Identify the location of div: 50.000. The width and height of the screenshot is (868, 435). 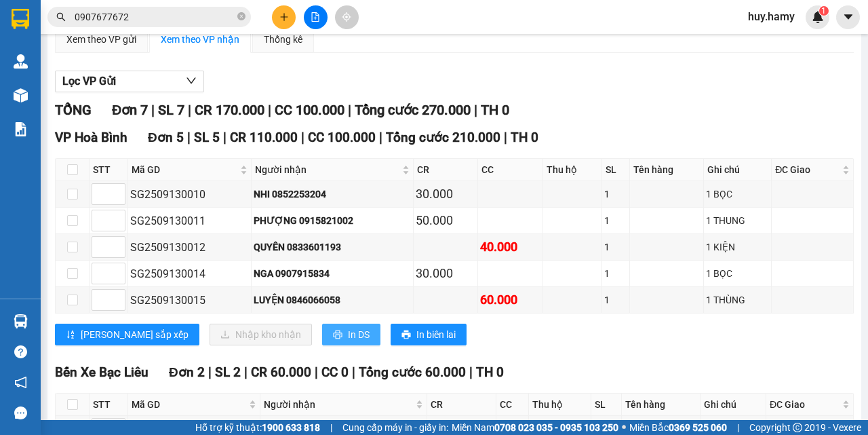
(445, 220).